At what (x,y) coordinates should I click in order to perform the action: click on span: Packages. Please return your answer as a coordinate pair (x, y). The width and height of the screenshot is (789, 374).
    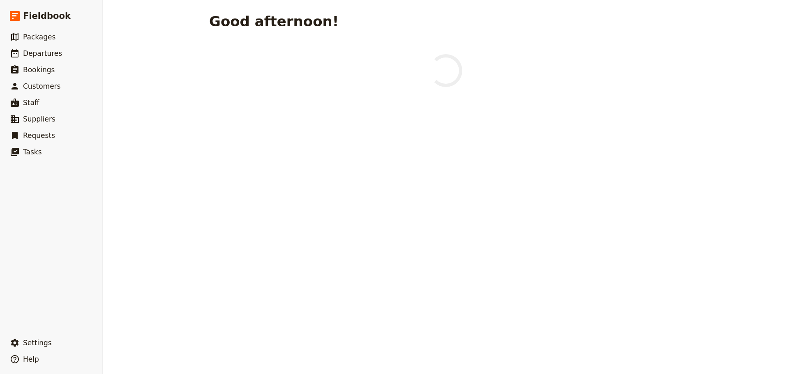
    Looking at the image, I should click on (39, 37).